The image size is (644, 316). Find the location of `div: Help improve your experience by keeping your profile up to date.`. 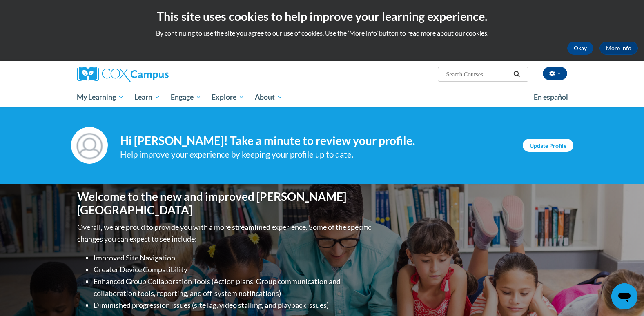

div: Help improve your experience by keeping your profile up to date. is located at coordinates (315, 154).